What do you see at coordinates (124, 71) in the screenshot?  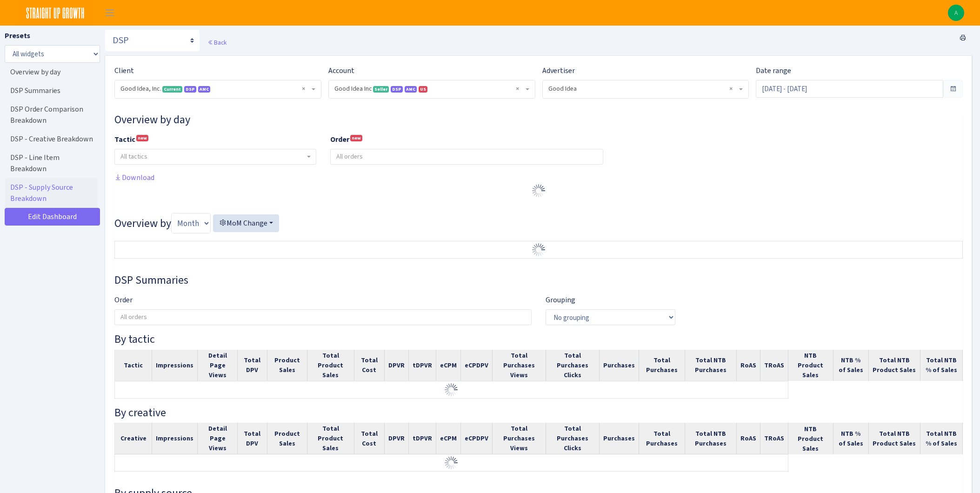 I see `label: Client` at bounding box center [124, 71].